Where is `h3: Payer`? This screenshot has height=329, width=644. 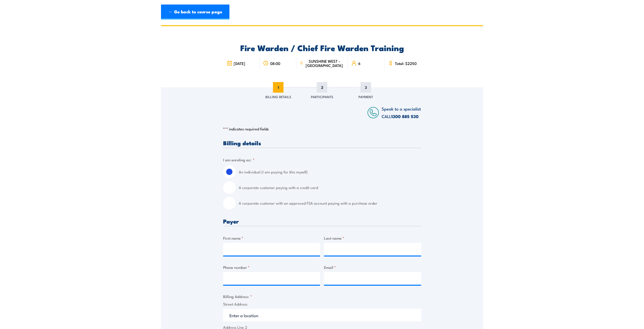 h3: Payer is located at coordinates (322, 221).